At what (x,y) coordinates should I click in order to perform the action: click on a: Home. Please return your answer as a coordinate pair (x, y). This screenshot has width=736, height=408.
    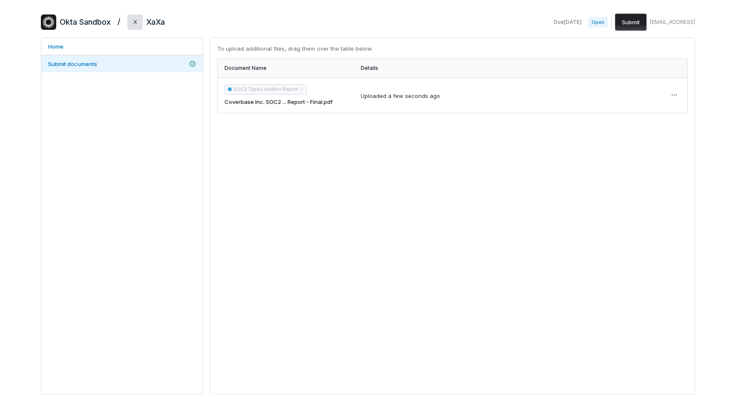
    Looking at the image, I should click on (122, 46).